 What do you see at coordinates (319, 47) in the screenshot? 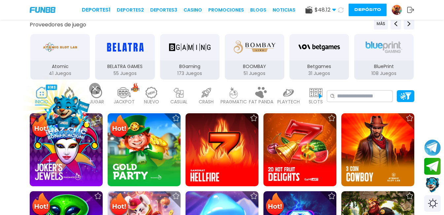
I see `img: Betgames` at bounding box center [319, 47].